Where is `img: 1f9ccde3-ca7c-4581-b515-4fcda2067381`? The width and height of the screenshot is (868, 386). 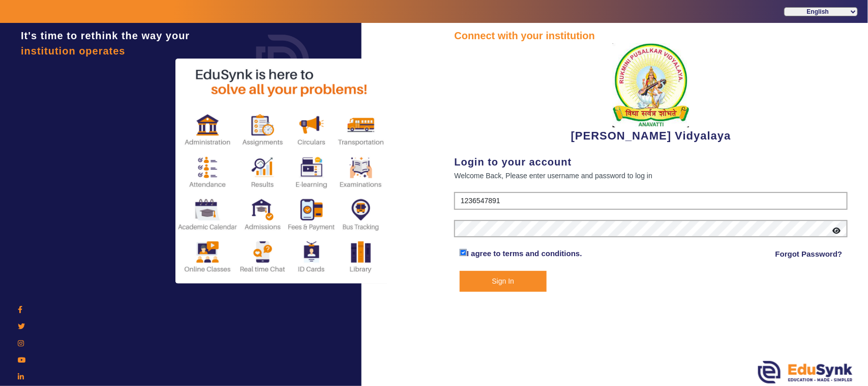 img: 1f9ccde3-ca7c-4581-b515-4fcda2067381 is located at coordinates (651, 85).